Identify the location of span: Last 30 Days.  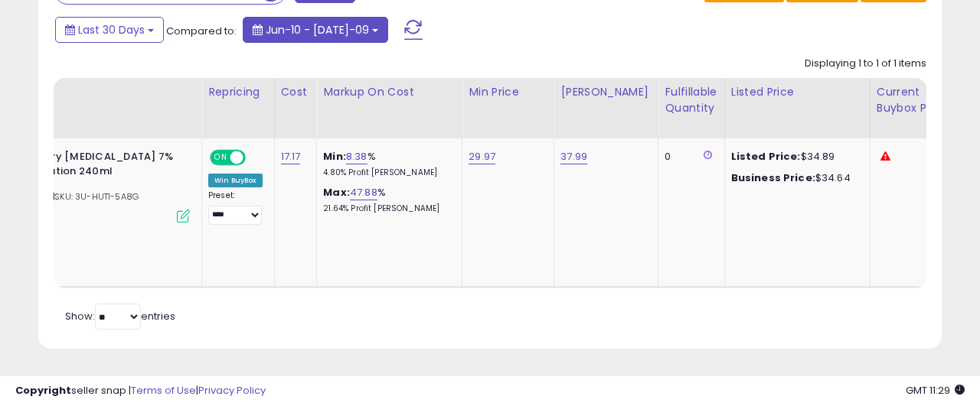
(111, 30).